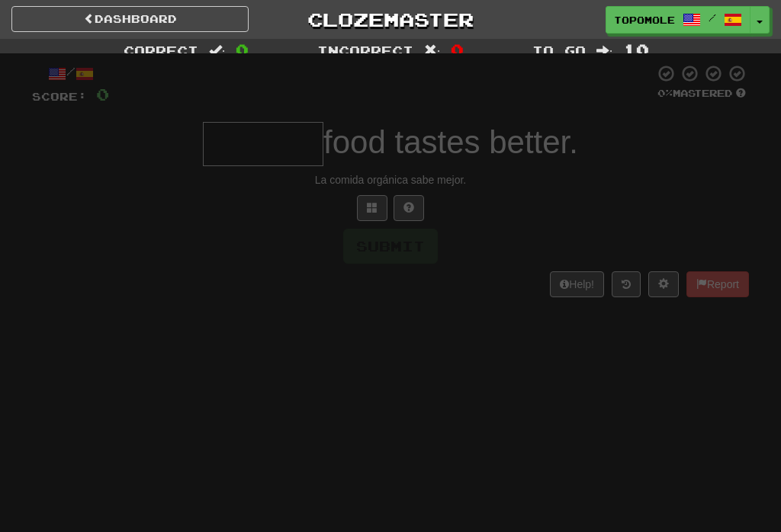 The width and height of the screenshot is (781, 532). I want to click on span: Score:, so click(59, 96).